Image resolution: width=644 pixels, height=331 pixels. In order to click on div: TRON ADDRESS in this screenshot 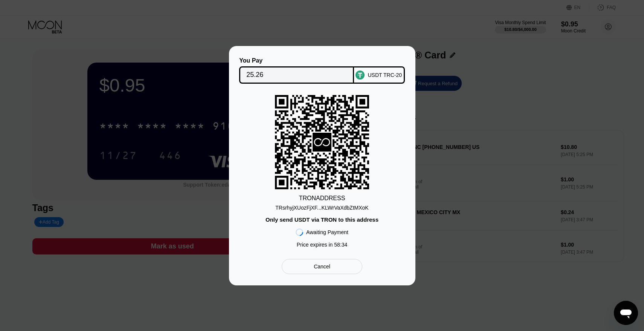, I will do `click(322, 198)`.